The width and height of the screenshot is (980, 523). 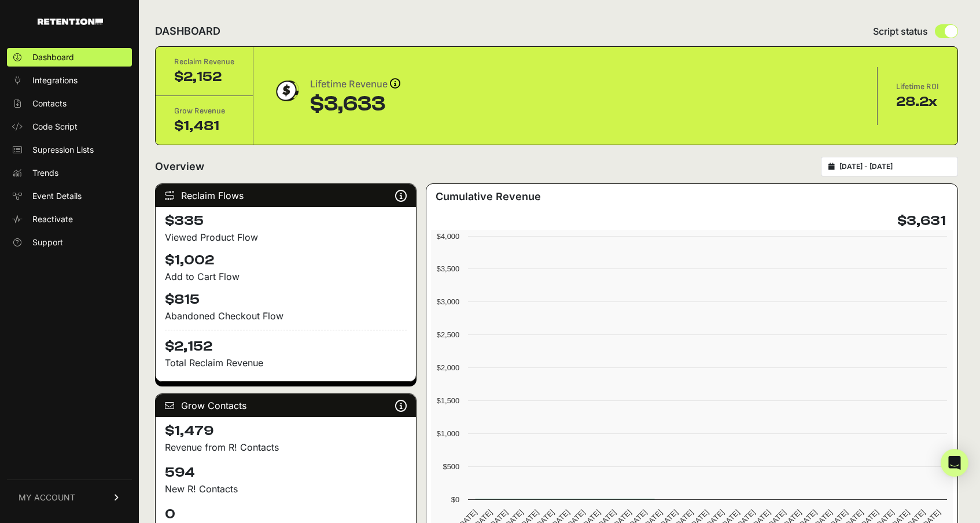 I want to click on div: Open Intercom Messenger, so click(x=955, y=462).